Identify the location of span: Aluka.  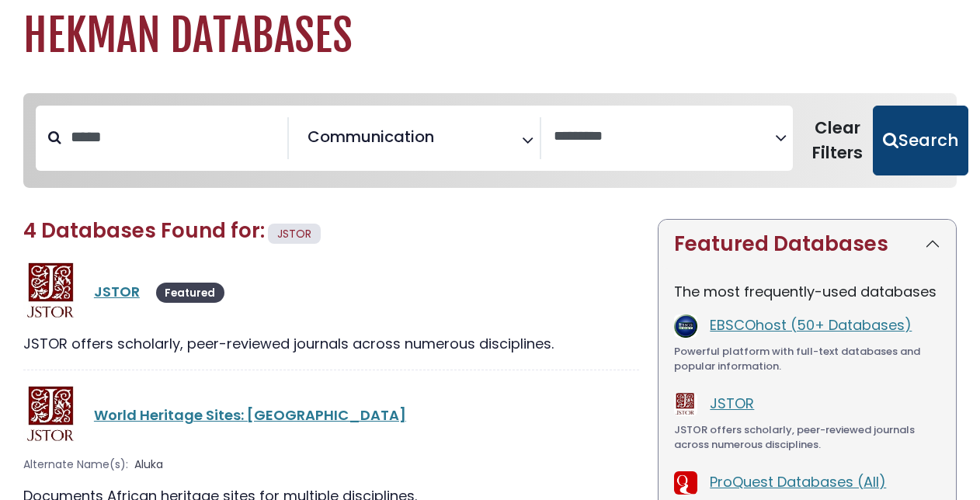
(148, 464).